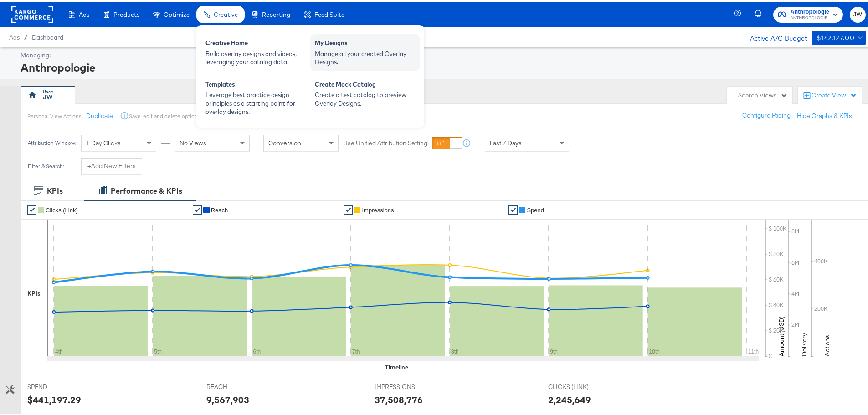 The image size is (868, 415). What do you see at coordinates (225, 13) in the screenshot?
I see `span: Creative` at bounding box center [225, 13].